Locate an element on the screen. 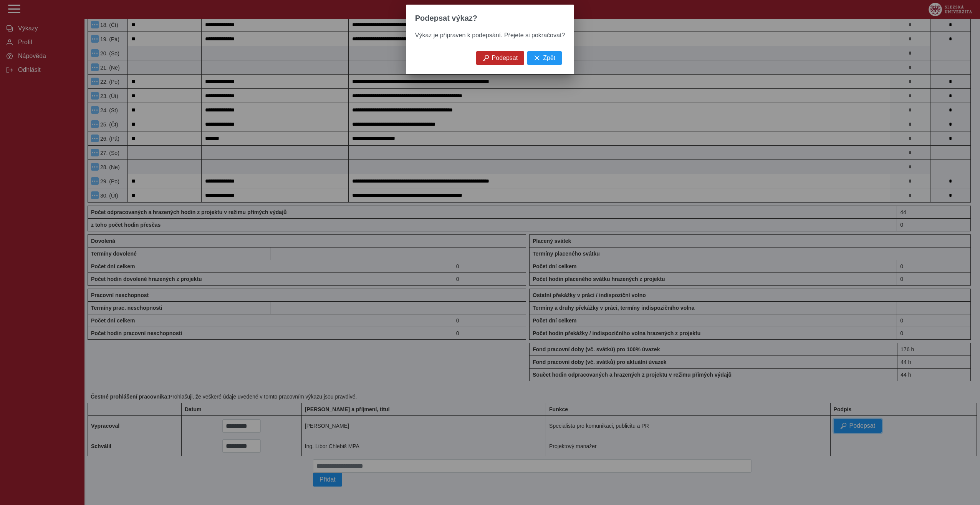  span: Podepsat výkaz? is located at coordinates (447, 18).